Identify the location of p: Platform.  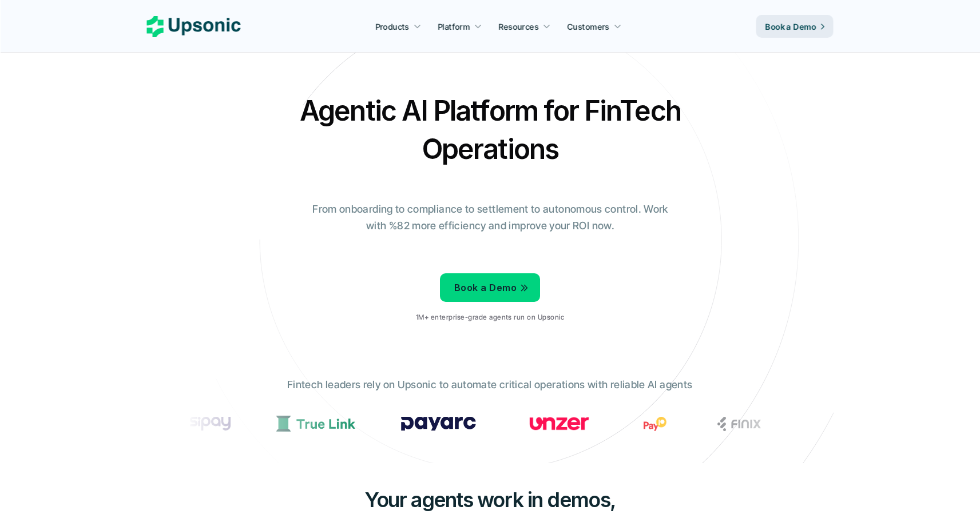
(453, 26).